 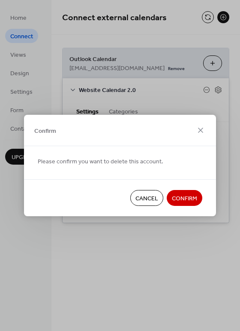 I want to click on span: Please confirm you want to delete this account., so click(x=100, y=161).